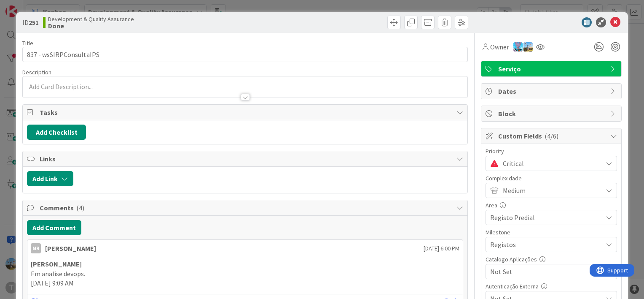  I want to click on div: Milestone, so click(551, 232).